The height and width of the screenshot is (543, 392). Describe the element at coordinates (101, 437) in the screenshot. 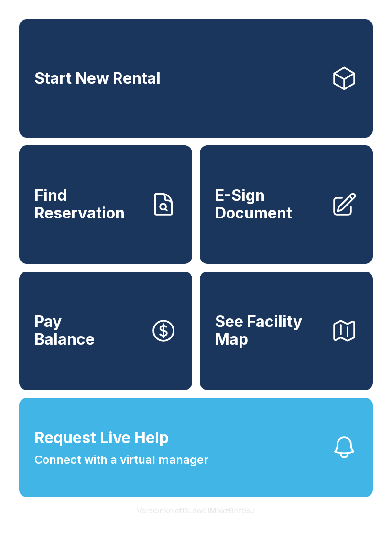

I see `span: Request Live Help` at that location.